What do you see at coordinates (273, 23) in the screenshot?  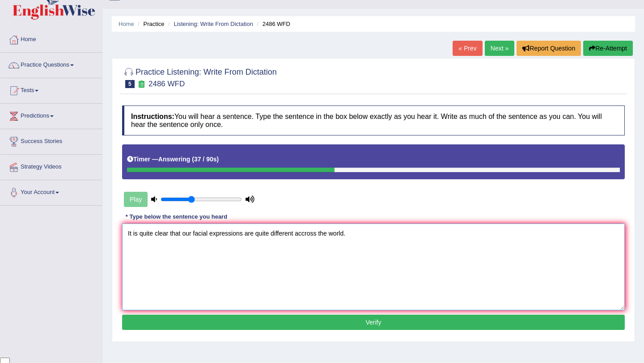 I see `li: 2486 WFD` at bounding box center [273, 23].